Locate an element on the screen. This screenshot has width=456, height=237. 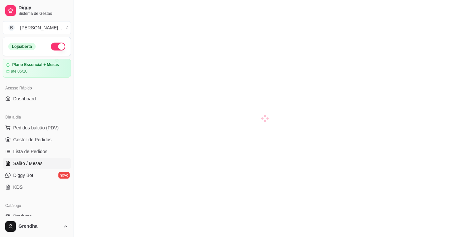
span: KDS is located at coordinates (18, 187).